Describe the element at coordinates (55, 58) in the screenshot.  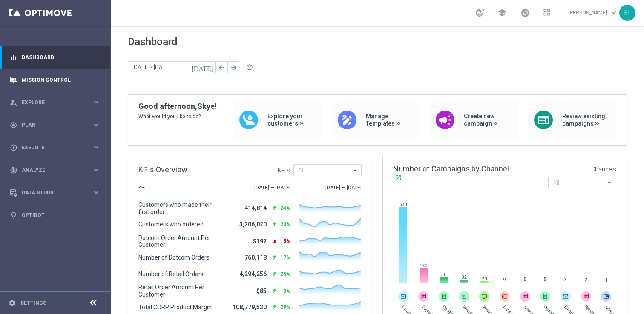
I see `button: equalizer Dashboard` at that location.